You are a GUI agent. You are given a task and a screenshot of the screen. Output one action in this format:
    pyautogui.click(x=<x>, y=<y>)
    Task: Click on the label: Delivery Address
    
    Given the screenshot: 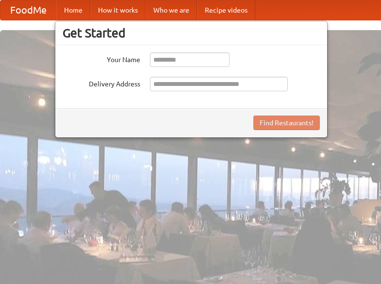 What is the action you would take?
    pyautogui.click(x=101, y=82)
    